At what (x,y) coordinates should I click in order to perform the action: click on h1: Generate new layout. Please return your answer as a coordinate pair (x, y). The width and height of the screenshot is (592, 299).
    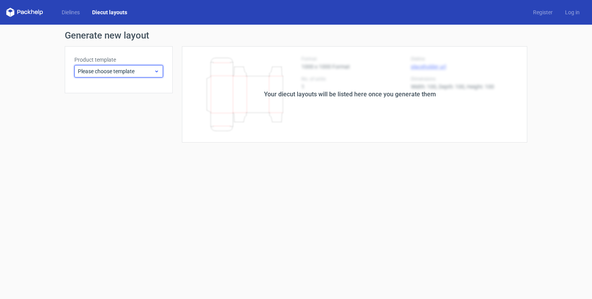
    Looking at the image, I should click on (296, 35).